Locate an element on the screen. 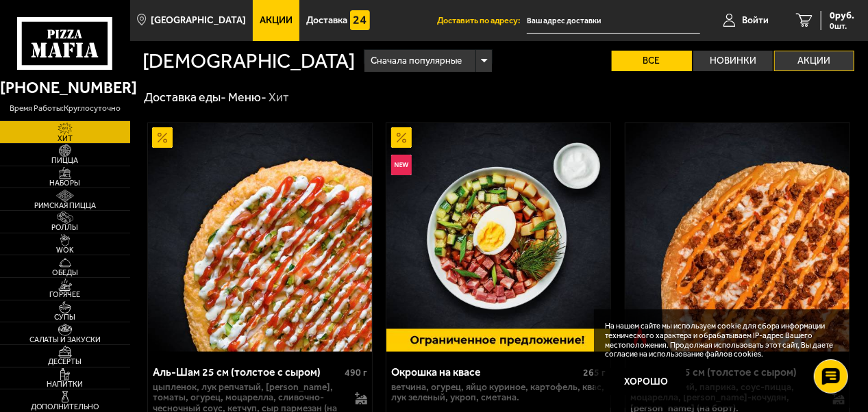  span: Акции is located at coordinates (276, 20).